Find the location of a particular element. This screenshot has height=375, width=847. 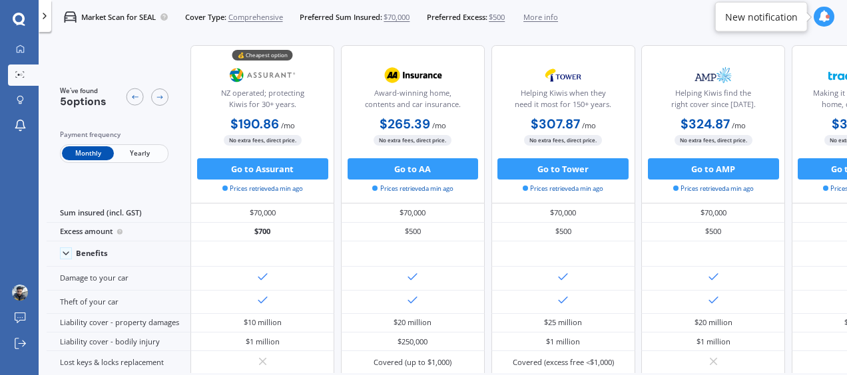

b: $324.87 is located at coordinates (705, 124).